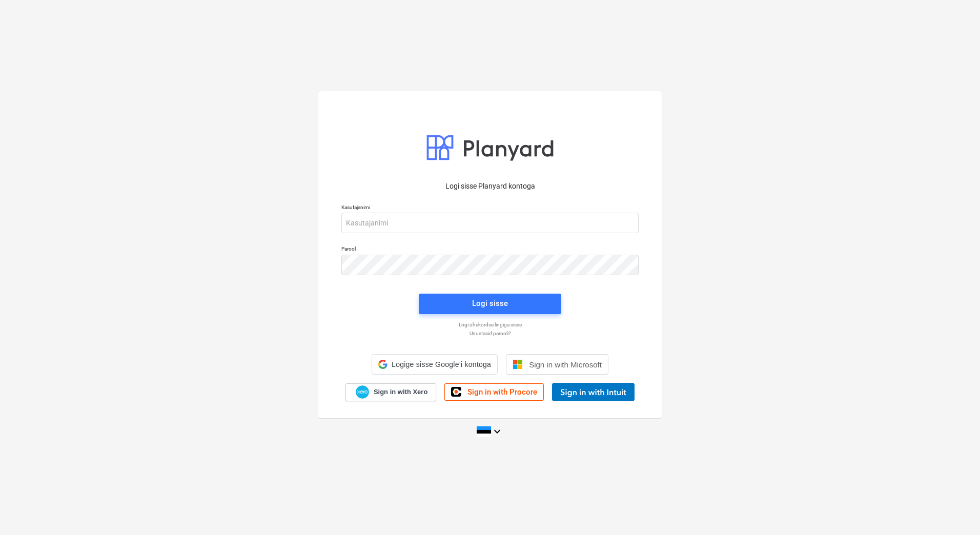 The width and height of the screenshot is (980, 535). I want to click on span: Sign in with Xero, so click(401, 392).